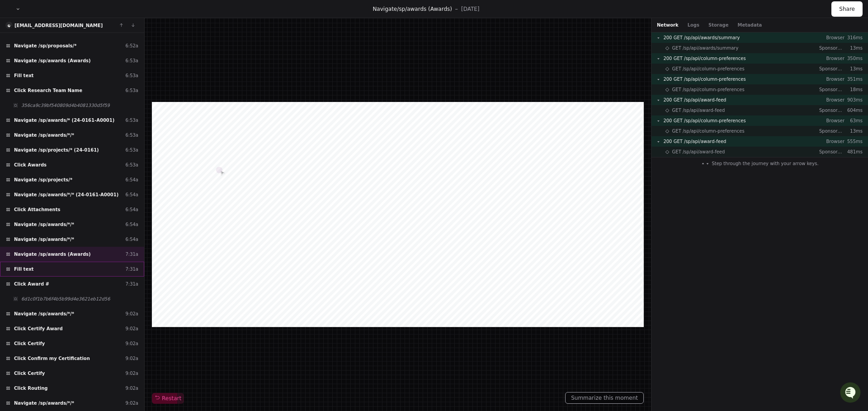 The image size is (868, 411). I want to click on p: 903ms, so click(853, 100).